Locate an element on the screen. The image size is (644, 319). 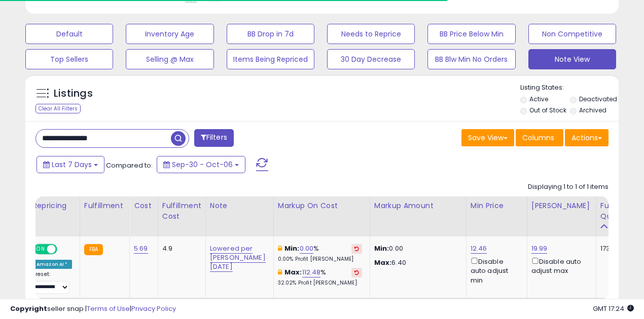
span: 2025-10-14 17:24 GMT is located at coordinates (613, 309).